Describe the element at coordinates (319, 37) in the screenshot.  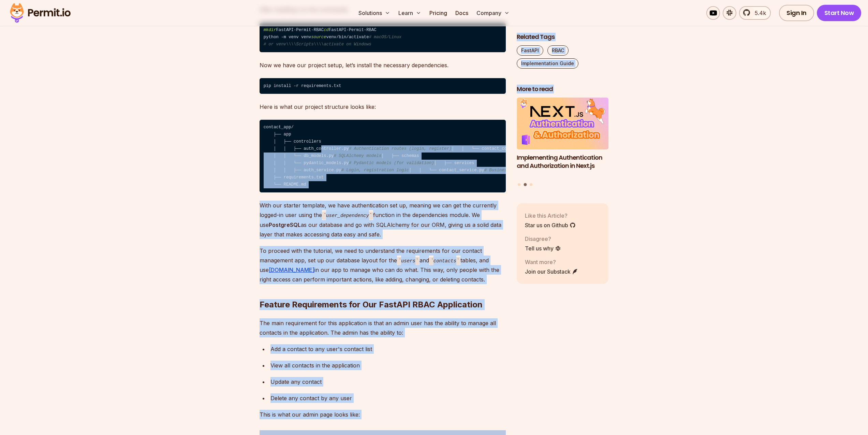
I see `span: source` at that location.